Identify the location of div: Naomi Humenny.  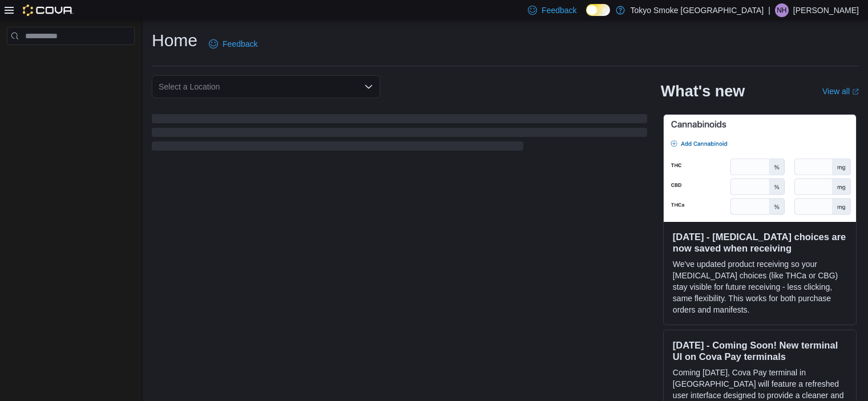
(781, 11).